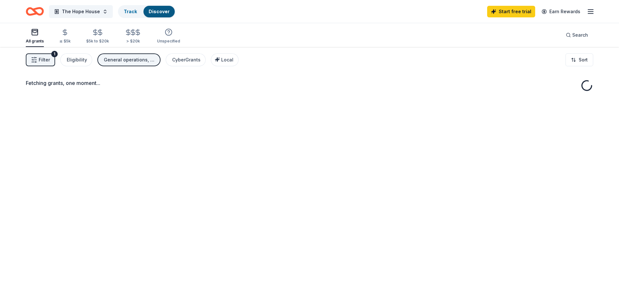  What do you see at coordinates (133, 41) in the screenshot?
I see `div: > $20k` at bounding box center [133, 41].